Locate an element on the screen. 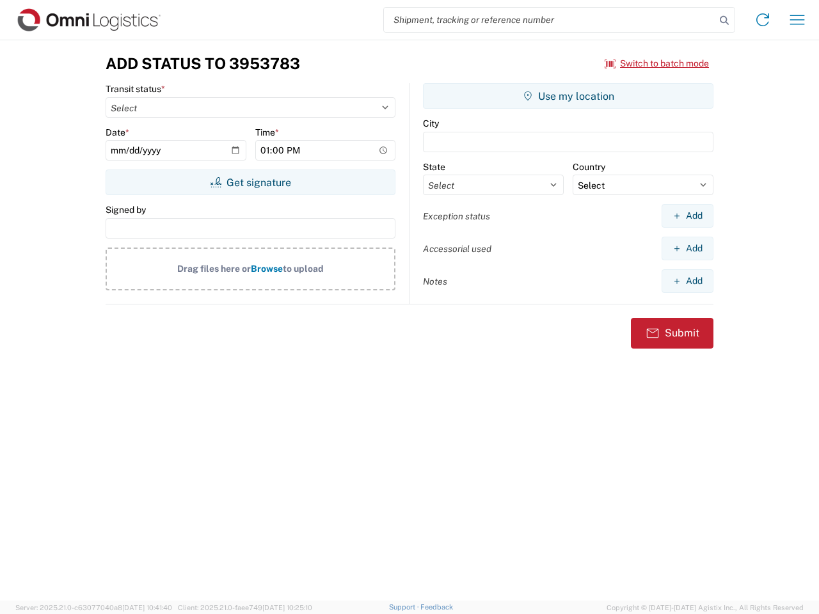  button: Use my location is located at coordinates (568, 96).